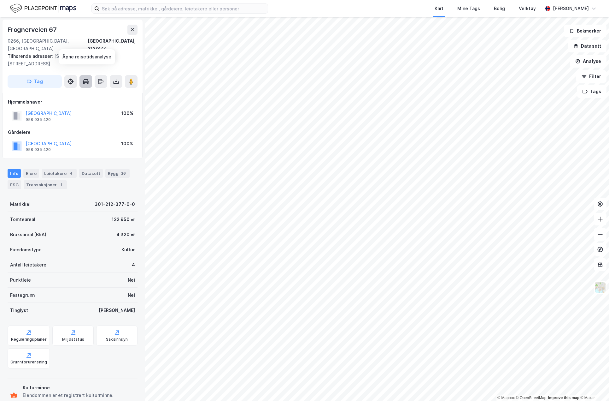 This screenshot has width=609, height=401. I want to click on div: Datasett, so click(91, 173).